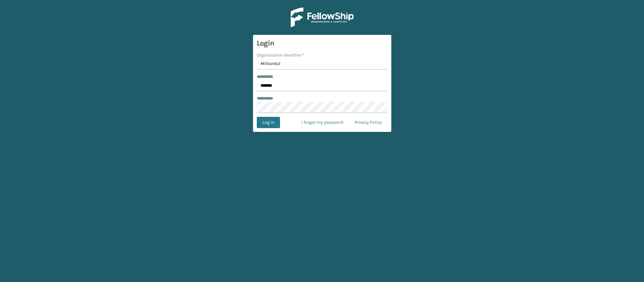  Describe the element at coordinates (368, 122) in the screenshot. I see `a: Privacy Policy` at that location.